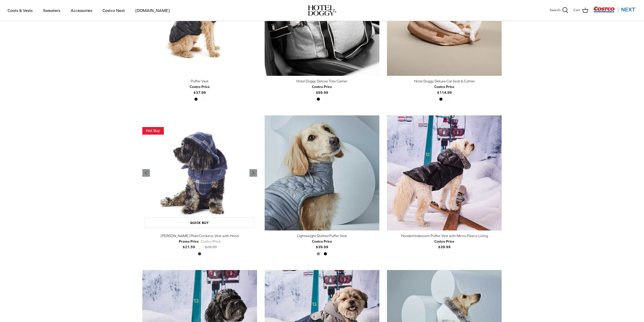  Describe the element at coordinates (199, 81) in the screenshot. I see `div: Puffer Vest` at that location.